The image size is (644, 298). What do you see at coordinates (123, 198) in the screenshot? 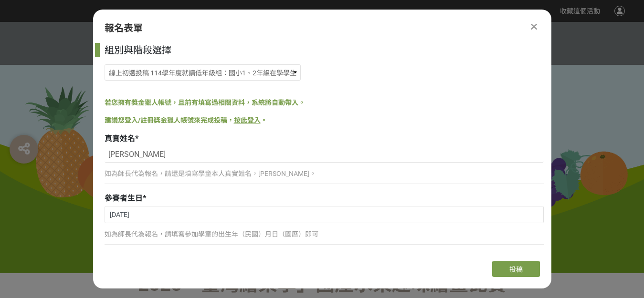
I see `span: 參賽者生日` at bounding box center [123, 198].